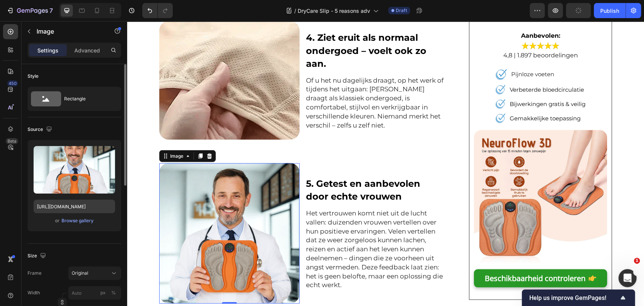  I want to click on strong: Aanbevolen:, so click(414, 14).